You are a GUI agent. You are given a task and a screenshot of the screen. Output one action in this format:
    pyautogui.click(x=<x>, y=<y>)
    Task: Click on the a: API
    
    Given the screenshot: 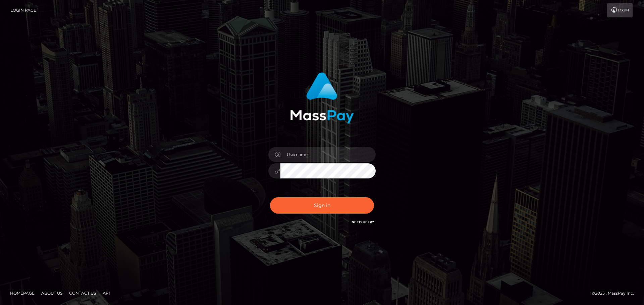 What is the action you would take?
    pyautogui.click(x=106, y=293)
    